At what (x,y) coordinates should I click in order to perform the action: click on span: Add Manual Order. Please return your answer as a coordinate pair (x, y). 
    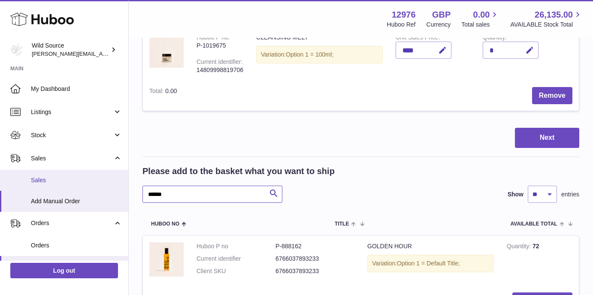
    Looking at the image, I should click on (76, 201).